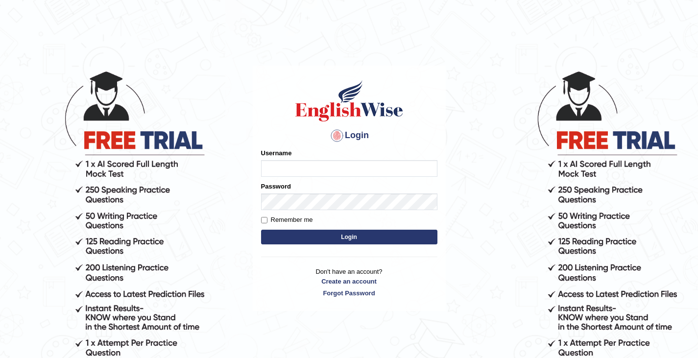 This screenshot has width=698, height=358. What do you see at coordinates (349, 281) in the screenshot?
I see `a: Create an account` at bounding box center [349, 281].